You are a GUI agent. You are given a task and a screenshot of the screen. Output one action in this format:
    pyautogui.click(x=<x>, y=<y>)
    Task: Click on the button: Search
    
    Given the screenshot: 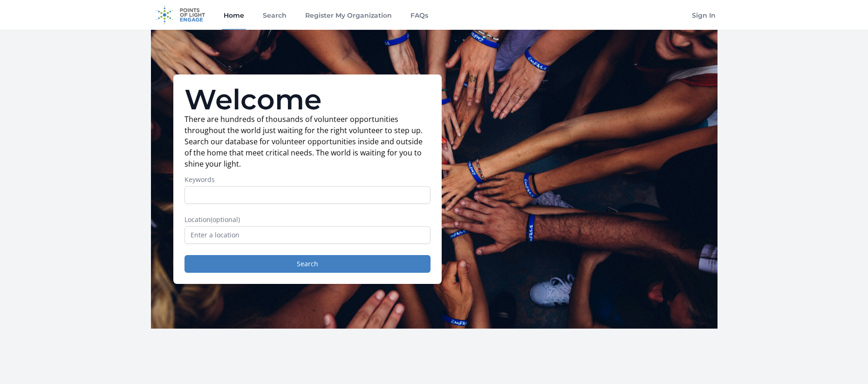 What is the action you would take?
    pyautogui.click(x=308, y=264)
    